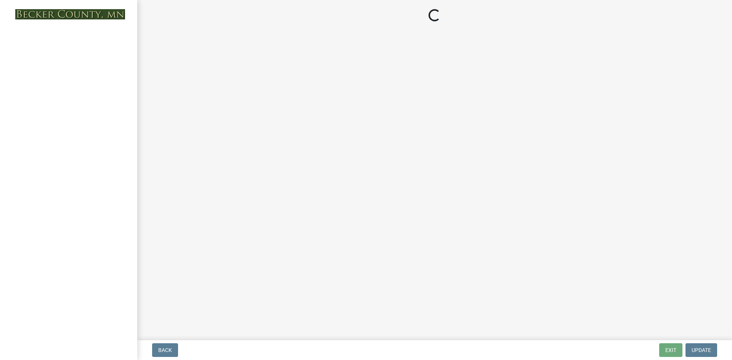  I want to click on span: Update, so click(701, 350).